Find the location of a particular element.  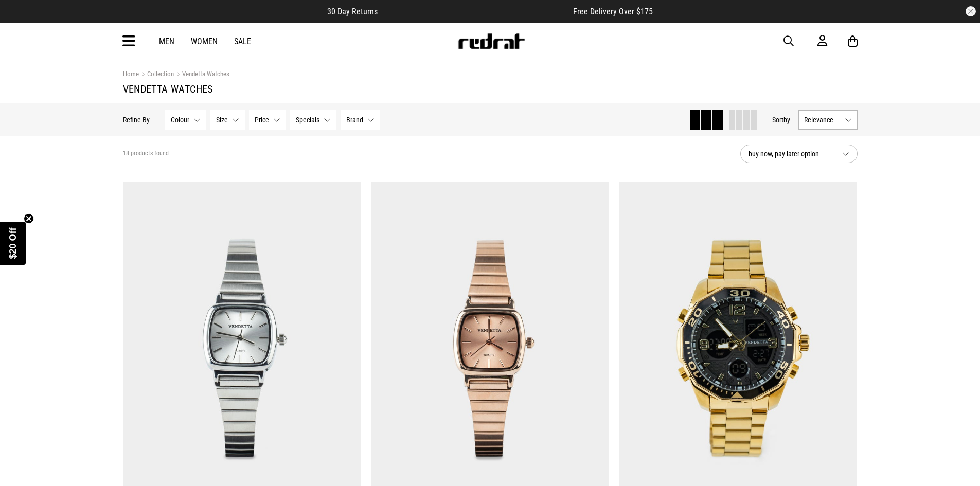

button: Size is located at coordinates (227, 120).